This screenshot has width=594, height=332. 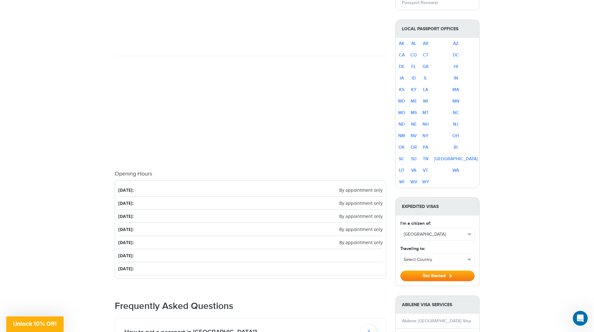 I want to click on div: Unlock 10% Off!, so click(x=35, y=324).